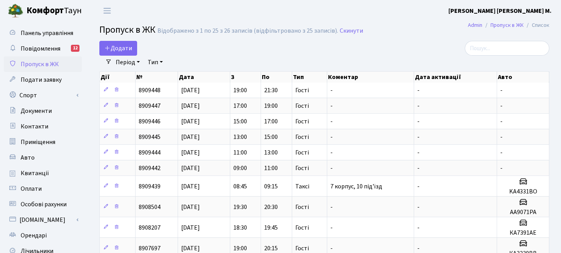 The height and width of the screenshot is (253, 561). I want to click on span: Пропуск в ЖК, so click(40, 64).